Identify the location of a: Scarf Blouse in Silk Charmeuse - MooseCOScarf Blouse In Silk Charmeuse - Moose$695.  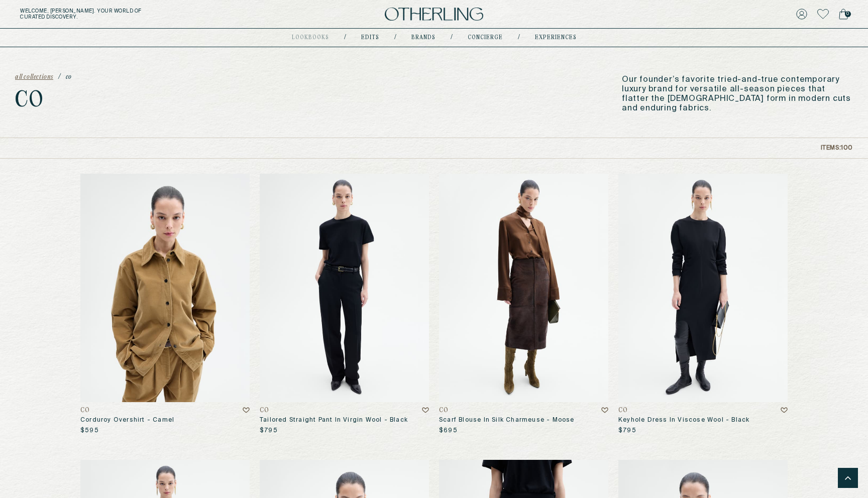
(524, 304).